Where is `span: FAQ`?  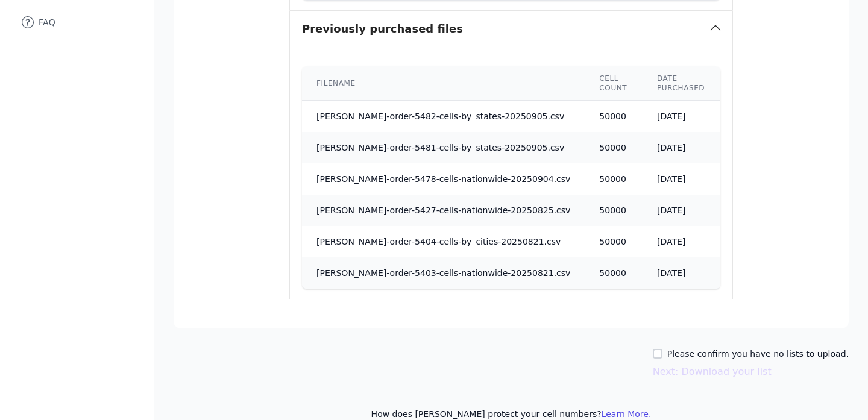
span: FAQ is located at coordinates (47, 22).